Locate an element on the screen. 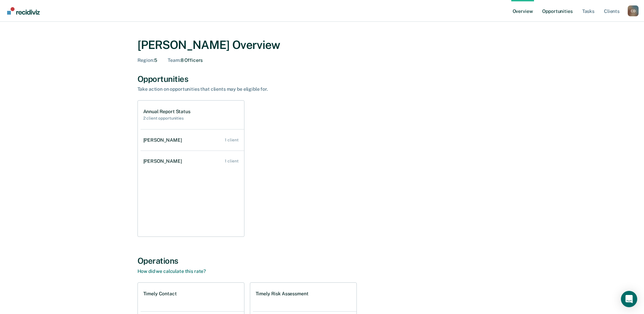 The height and width of the screenshot is (314, 644). div: 8 Officers is located at coordinates (185, 60).